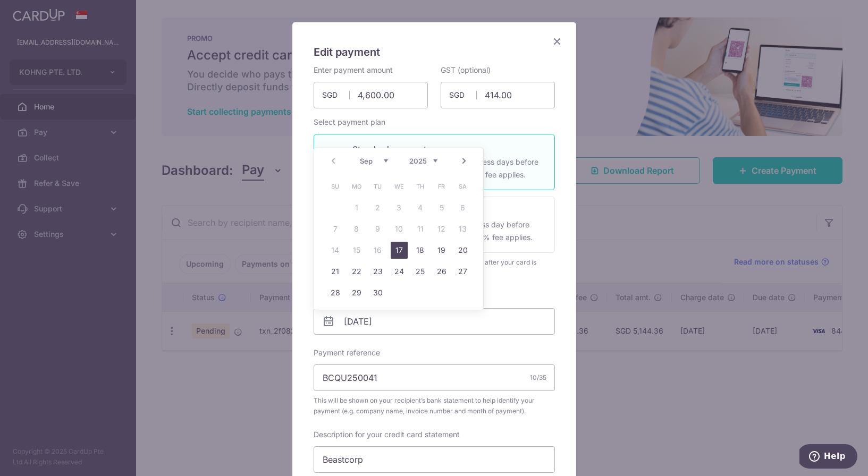 This screenshot has width=868, height=476. What do you see at coordinates (349, 122) in the screenshot?
I see `label: Select payment plan` at bounding box center [349, 122].